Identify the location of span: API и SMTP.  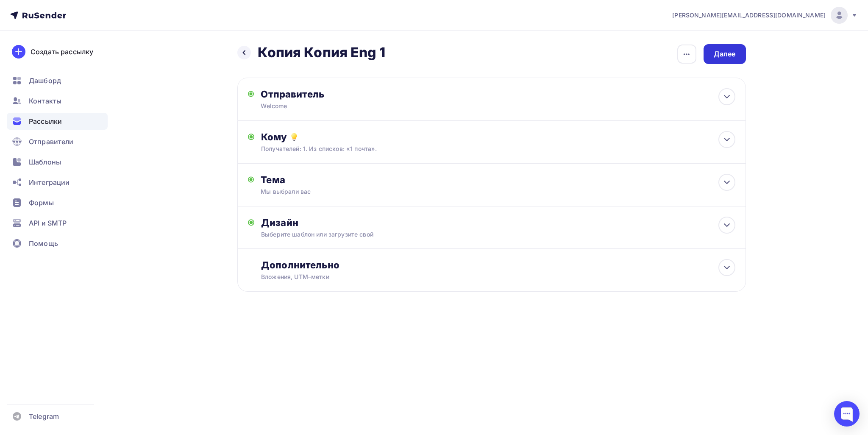
(47, 223).